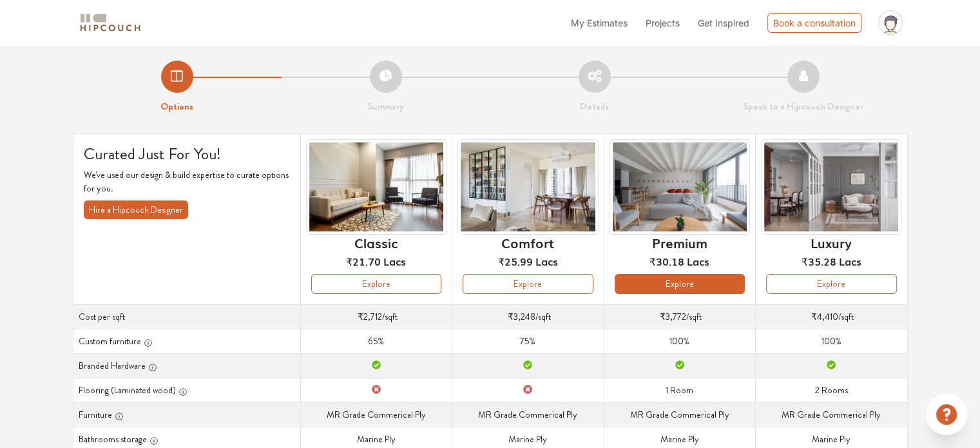  I want to click on td: 1 Room, so click(679, 390).